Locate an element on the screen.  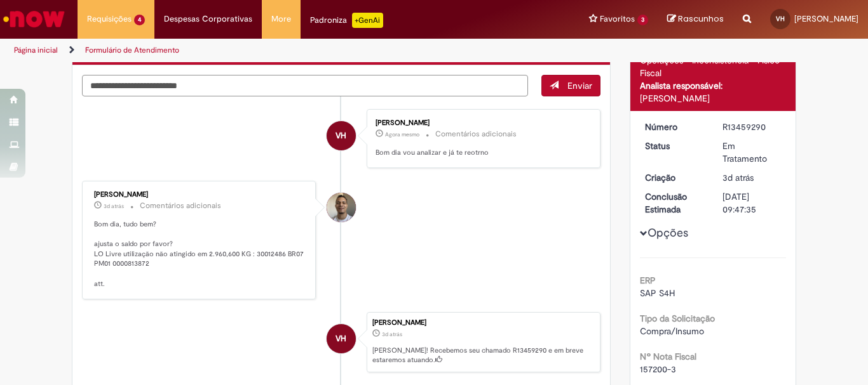
span: More is located at coordinates (281, 19).